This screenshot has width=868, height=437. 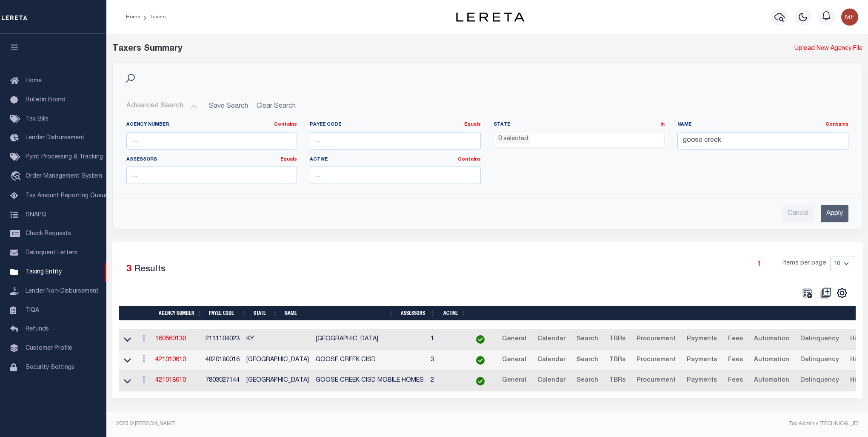 I want to click on td: GOOSE CREEK CISD MOBILE HOMES, so click(x=370, y=380).